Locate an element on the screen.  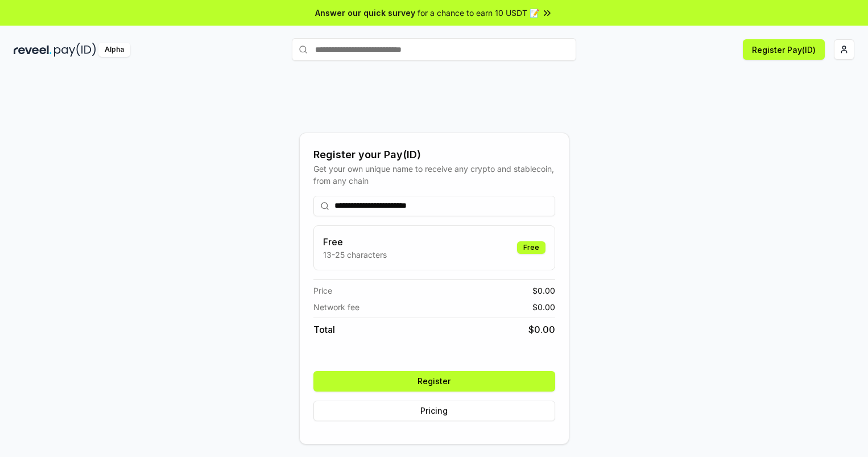
span: for a chance to earn 10 USDT 📝 is located at coordinates (478, 13).